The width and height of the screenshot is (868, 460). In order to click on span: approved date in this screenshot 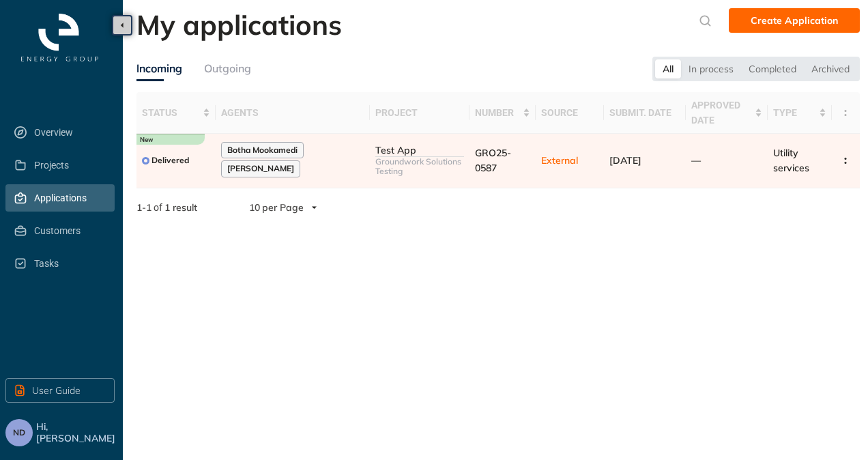, I will do `click(721, 113)`.